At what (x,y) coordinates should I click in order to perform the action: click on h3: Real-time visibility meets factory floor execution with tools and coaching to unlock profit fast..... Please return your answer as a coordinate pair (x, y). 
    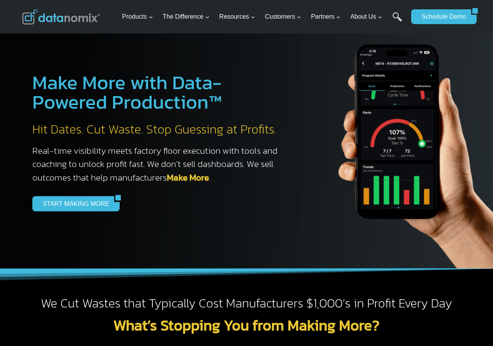
    Looking at the image, I should click on (159, 164).